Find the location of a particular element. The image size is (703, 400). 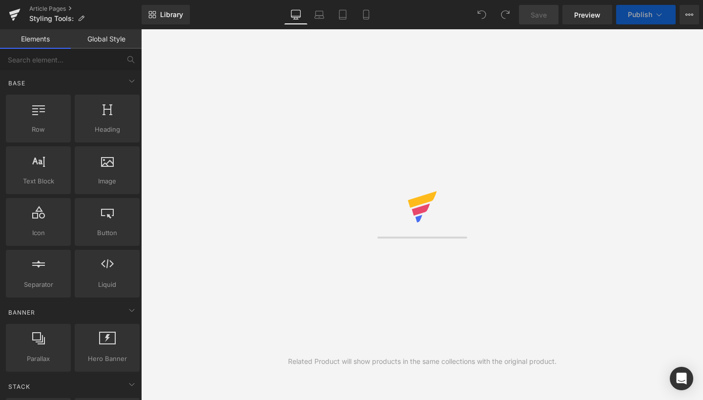

span: Separator is located at coordinates (38, 285).